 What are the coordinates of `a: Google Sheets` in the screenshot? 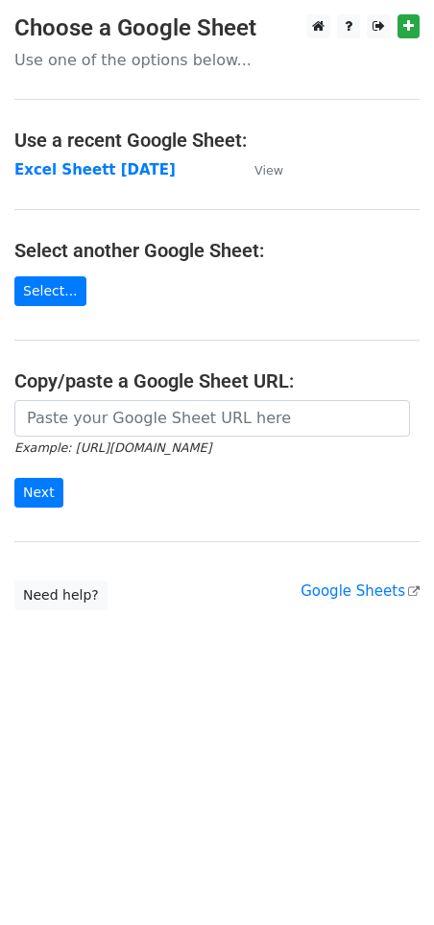 It's located at (360, 591).